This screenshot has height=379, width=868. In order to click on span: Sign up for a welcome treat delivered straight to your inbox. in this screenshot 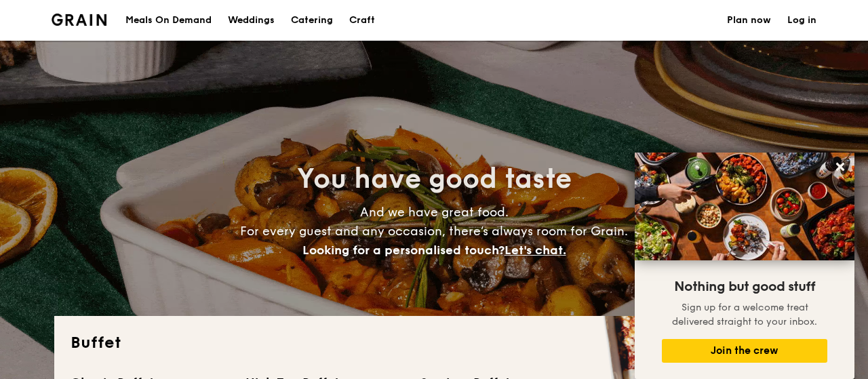, I will do `click(745, 315)`.